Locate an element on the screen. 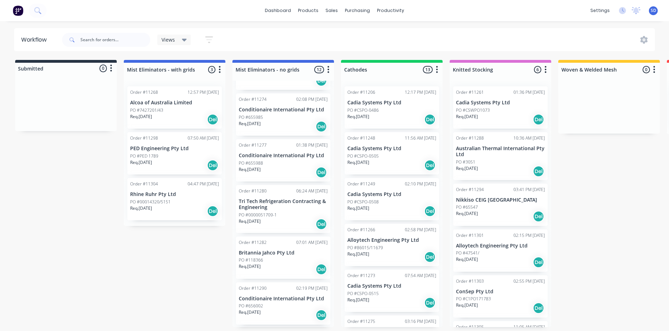  p: PO #47541/ is located at coordinates (467, 253).